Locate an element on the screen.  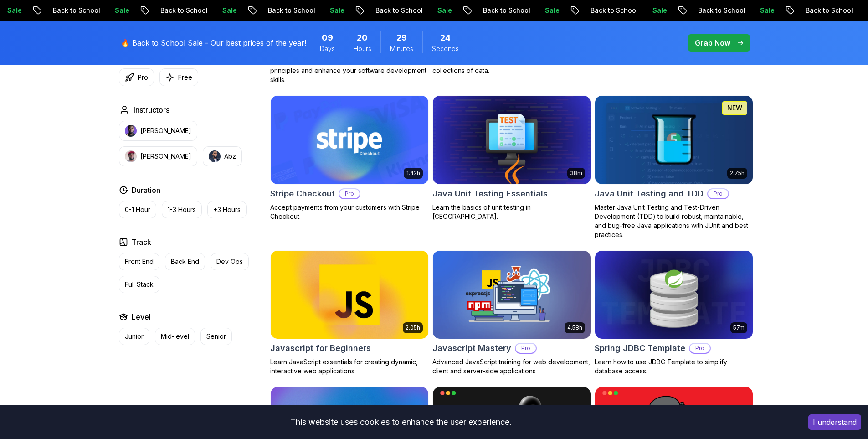
p: 1.42h is located at coordinates (413, 173).